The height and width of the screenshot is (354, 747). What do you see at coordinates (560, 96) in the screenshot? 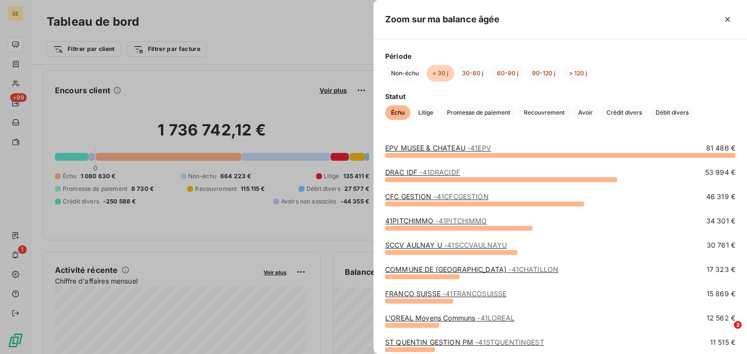
I see `span: Statut` at bounding box center [560, 96].